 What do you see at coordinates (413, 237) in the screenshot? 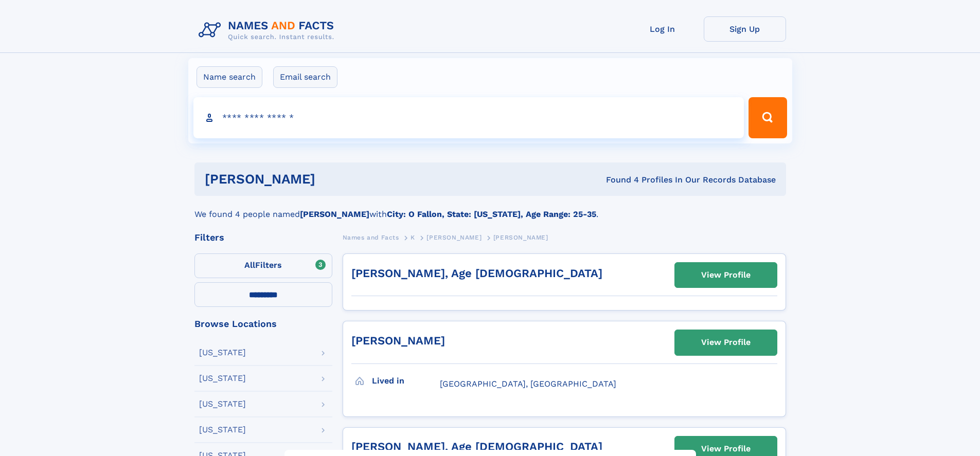
I see `a: K` at bounding box center [413, 237].